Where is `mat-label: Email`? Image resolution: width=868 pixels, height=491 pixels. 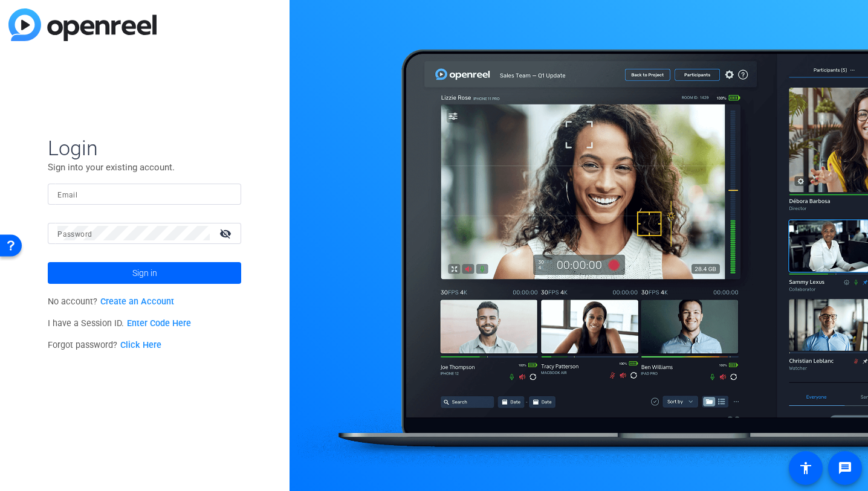 mat-label: Email is located at coordinates (67, 195).